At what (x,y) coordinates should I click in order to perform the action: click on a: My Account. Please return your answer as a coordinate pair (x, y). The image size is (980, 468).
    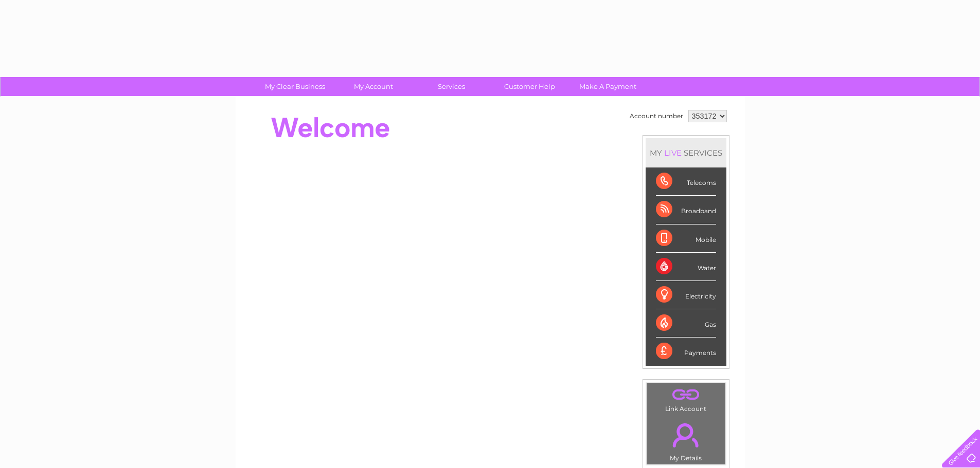
    Looking at the image, I should click on (373, 86).